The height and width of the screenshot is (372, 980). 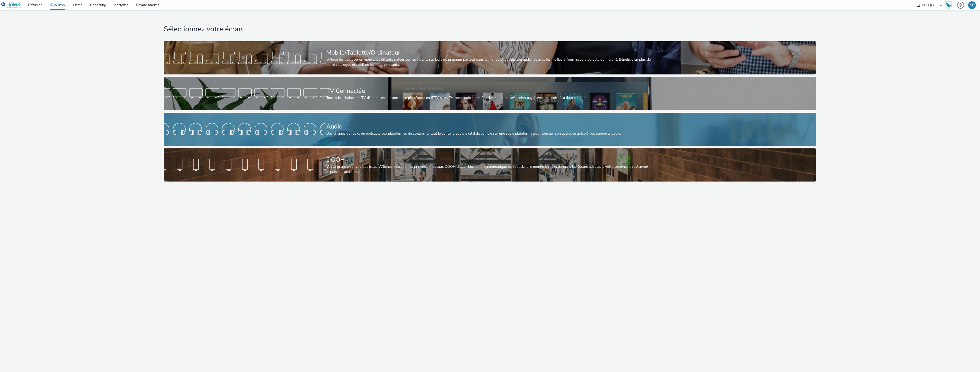 I want to click on img: Hawk Academy, so click(x=949, y=5).